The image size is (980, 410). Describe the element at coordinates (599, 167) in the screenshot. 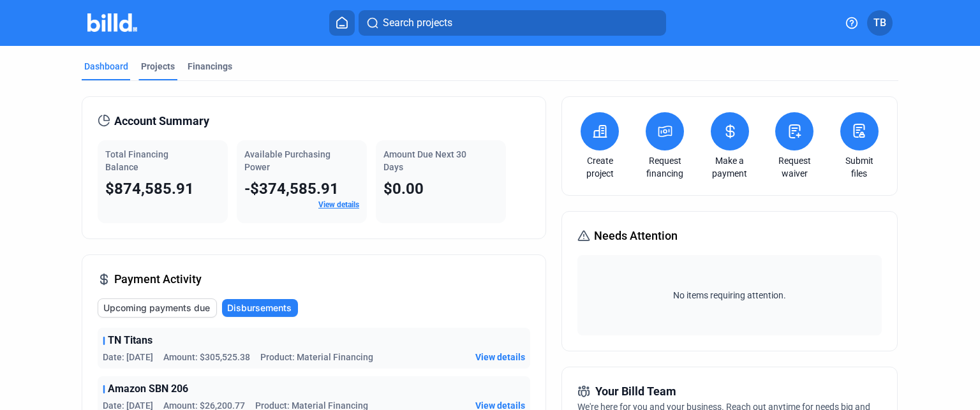

I see `a: Create project` at that location.